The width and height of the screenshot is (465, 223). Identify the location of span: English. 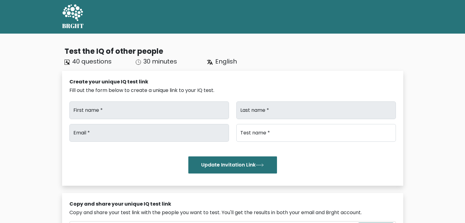
(226, 61).